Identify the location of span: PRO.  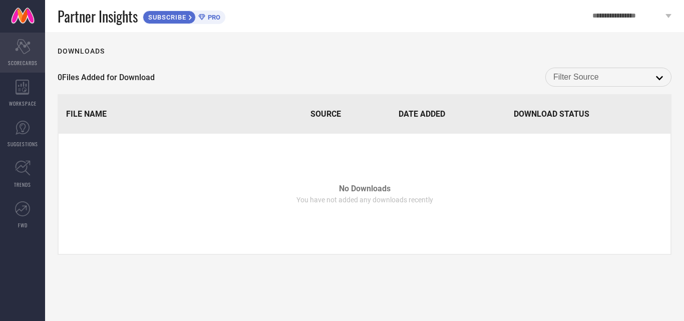
(213, 17).